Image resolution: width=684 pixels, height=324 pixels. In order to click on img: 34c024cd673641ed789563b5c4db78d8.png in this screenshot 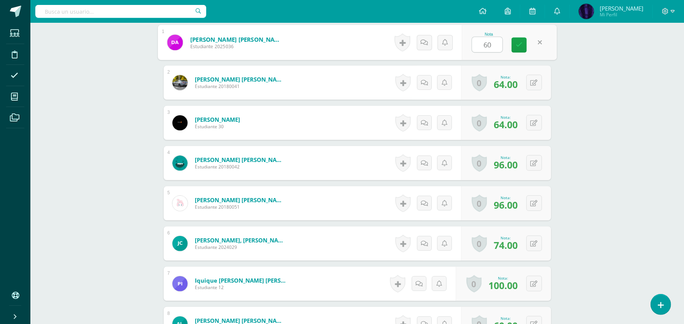, I will do `click(180, 284)`.